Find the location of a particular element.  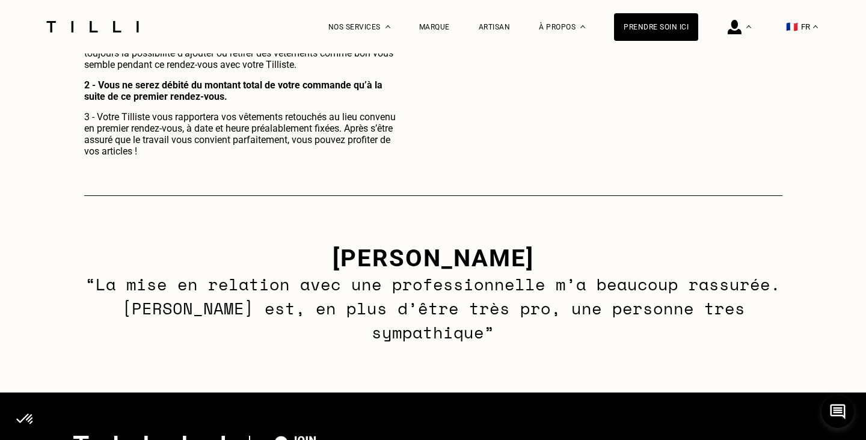

a: Artisan is located at coordinates (495, 27).